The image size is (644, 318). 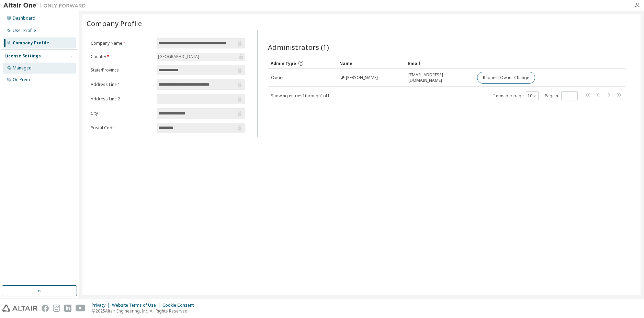 What do you see at coordinates (440, 63) in the screenshot?
I see `div: Email` at bounding box center [440, 63].